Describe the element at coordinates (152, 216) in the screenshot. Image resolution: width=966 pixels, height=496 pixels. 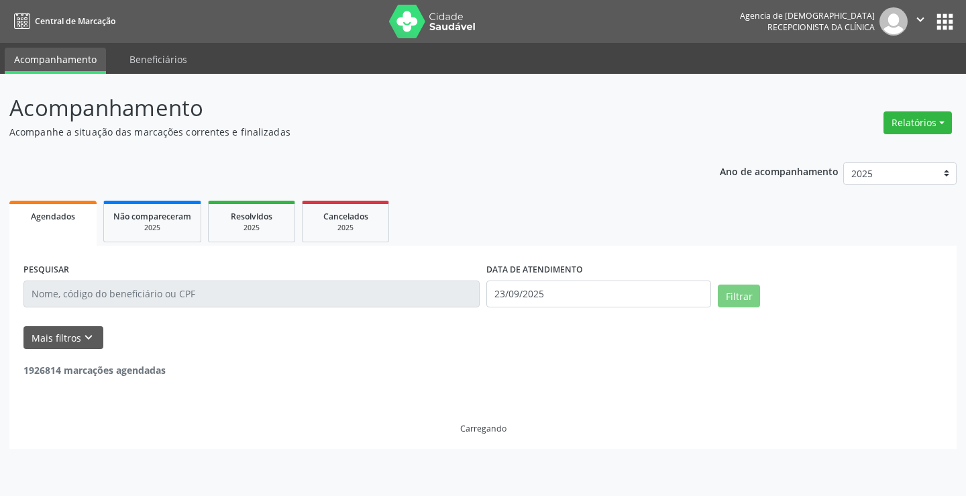
I see `span: Não compareceram` at that location.